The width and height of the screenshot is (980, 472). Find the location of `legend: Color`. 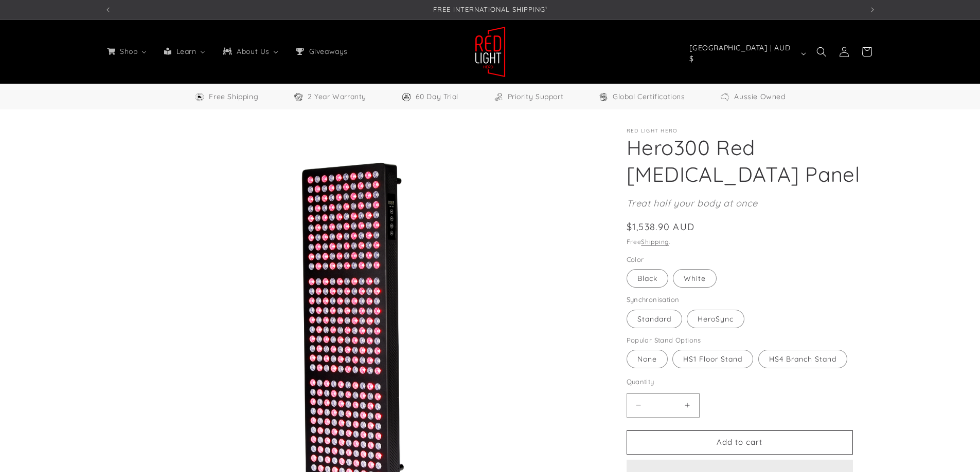

legend: Color is located at coordinates (636, 260).